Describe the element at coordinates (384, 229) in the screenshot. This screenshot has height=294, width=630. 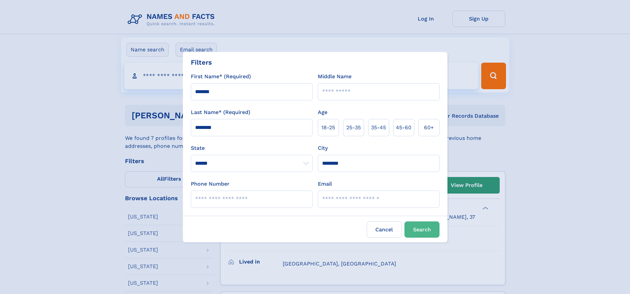
I see `label: Cancel` at that location.